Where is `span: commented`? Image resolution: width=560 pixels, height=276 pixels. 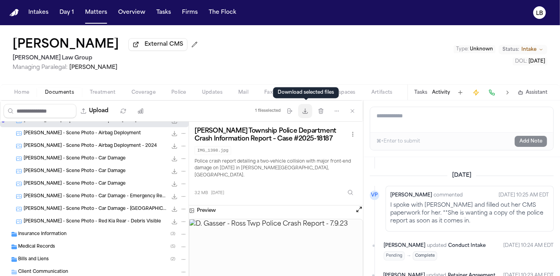
span: commented is located at coordinates (448, 195).